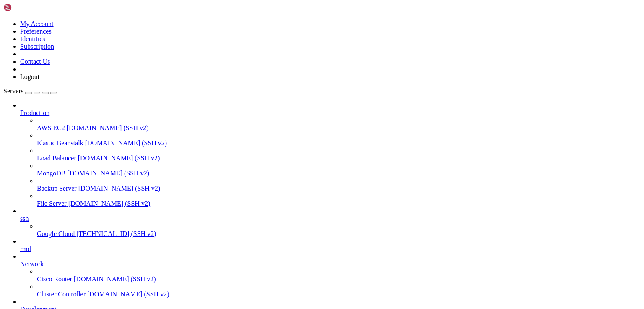  I want to click on span: Cisco Router, so click(54, 279).